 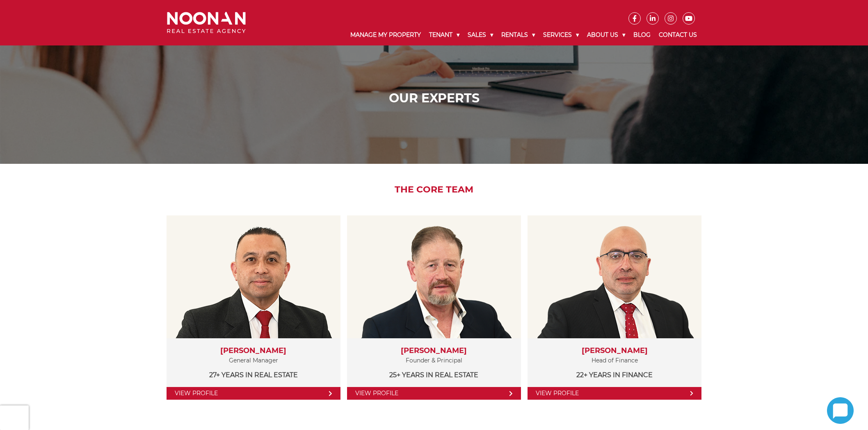 I want to click on a: Blog, so click(x=641, y=35).